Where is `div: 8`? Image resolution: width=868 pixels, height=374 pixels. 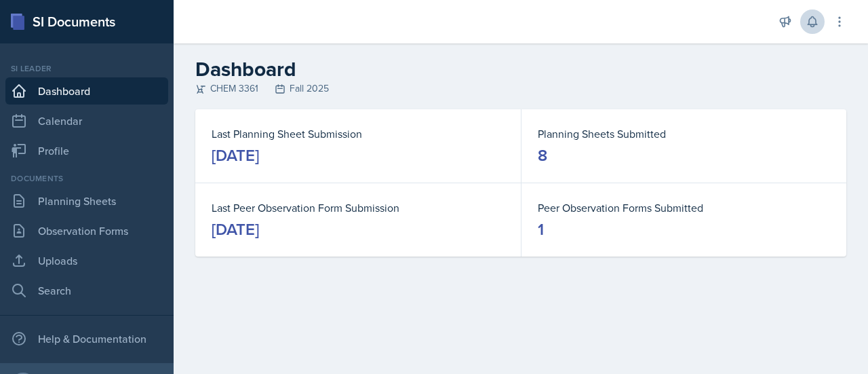 div: 8 is located at coordinates (543, 156).